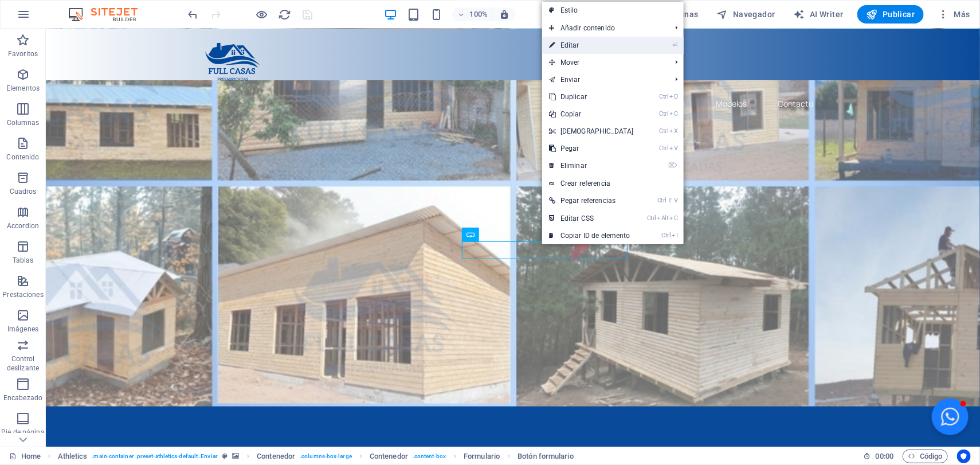 The height and width of the screenshot is (465, 980). What do you see at coordinates (23, 157) in the screenshot?
I see `p: Contenido` at bounding box center [23, 157].